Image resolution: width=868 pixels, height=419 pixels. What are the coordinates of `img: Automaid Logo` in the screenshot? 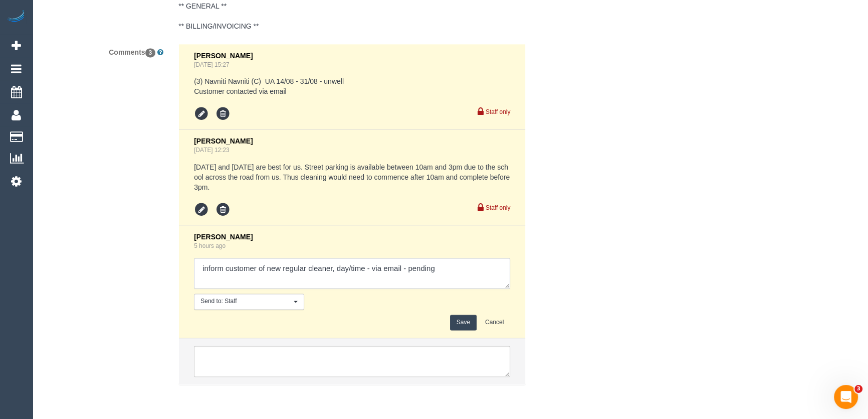 It's located at (16, 17).